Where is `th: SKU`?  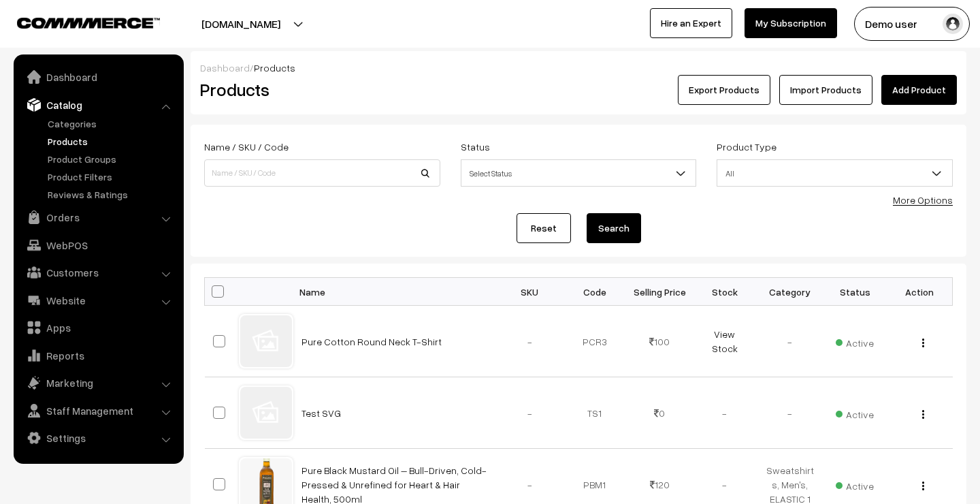 th: SKU is located at coordinates (530, 291).